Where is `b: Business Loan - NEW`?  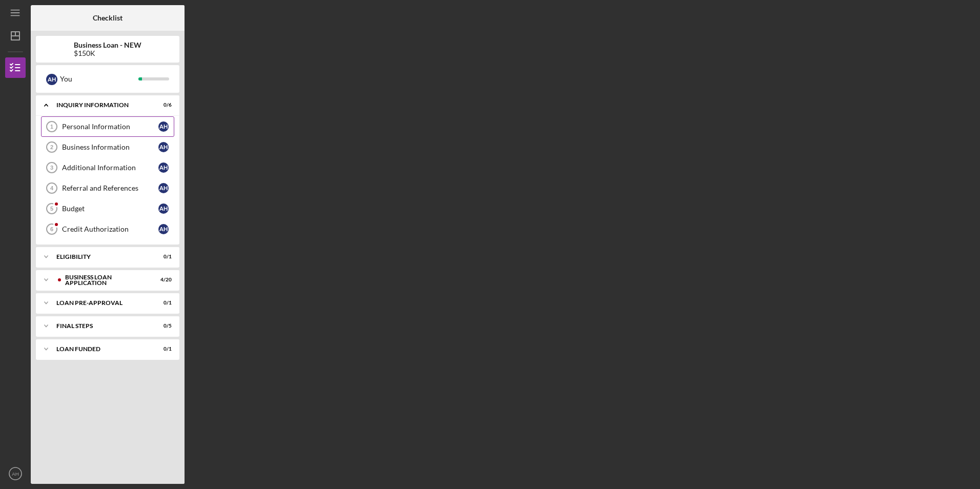 b: Business Loan - NEW is located at coordinates (107, 45).